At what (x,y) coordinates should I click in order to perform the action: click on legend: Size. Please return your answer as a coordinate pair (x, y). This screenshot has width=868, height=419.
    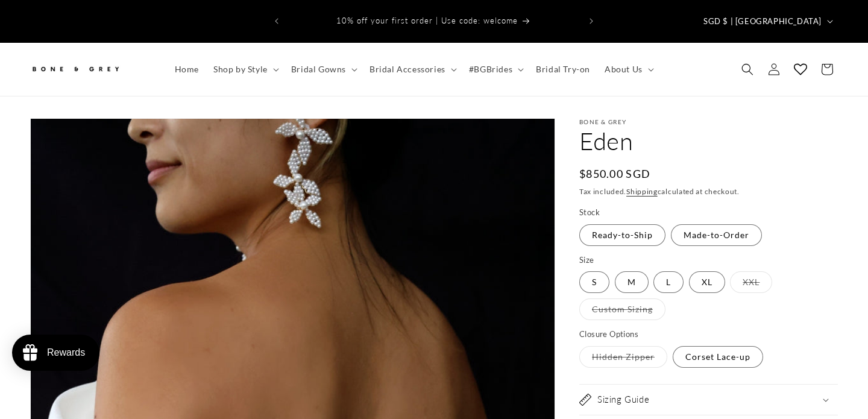
    Looking at the image, I should click on (587, 261).